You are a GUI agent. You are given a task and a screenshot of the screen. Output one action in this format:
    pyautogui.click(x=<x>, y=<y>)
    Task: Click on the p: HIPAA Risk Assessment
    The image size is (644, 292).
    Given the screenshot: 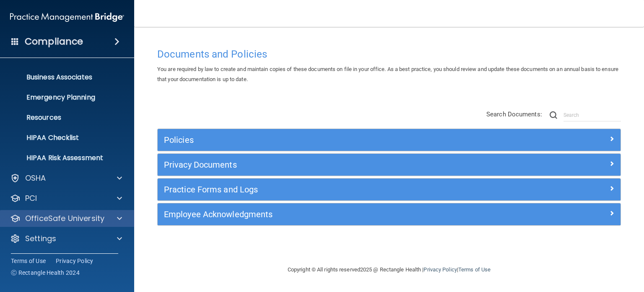 What is the action you would take?
    pyautogui.click(x=63, y=158)
    